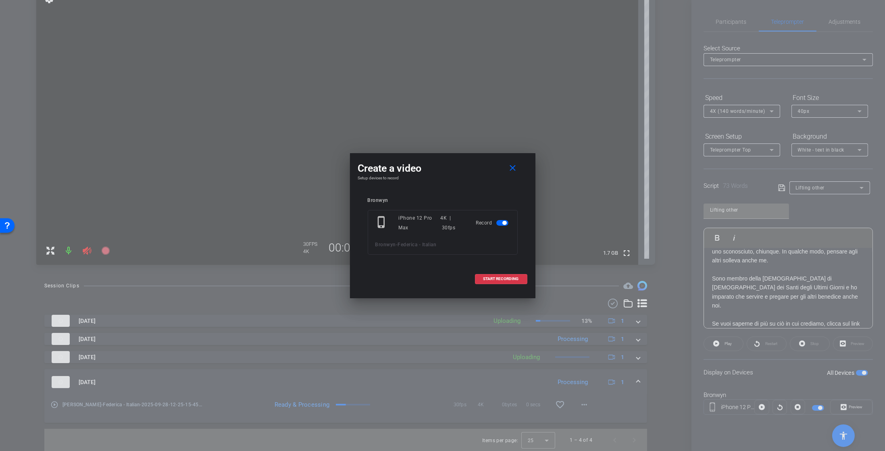 The width and height of the screenshot is (885, 451). What do you see at coordinates (493, 223) in the screenshot?
I see `div: Record` at bounding box center [493, 223].